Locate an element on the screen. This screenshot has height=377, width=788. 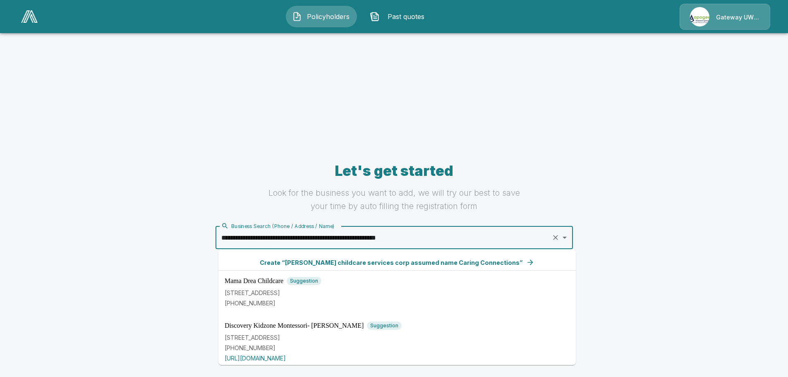
h4: Let's get started is located at coordinates (394, 171).